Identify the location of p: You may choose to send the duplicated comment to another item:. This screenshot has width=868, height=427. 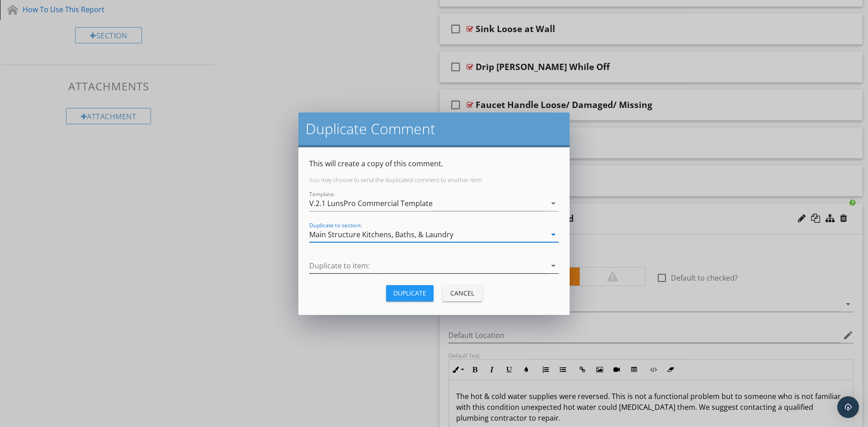
(434, 180).